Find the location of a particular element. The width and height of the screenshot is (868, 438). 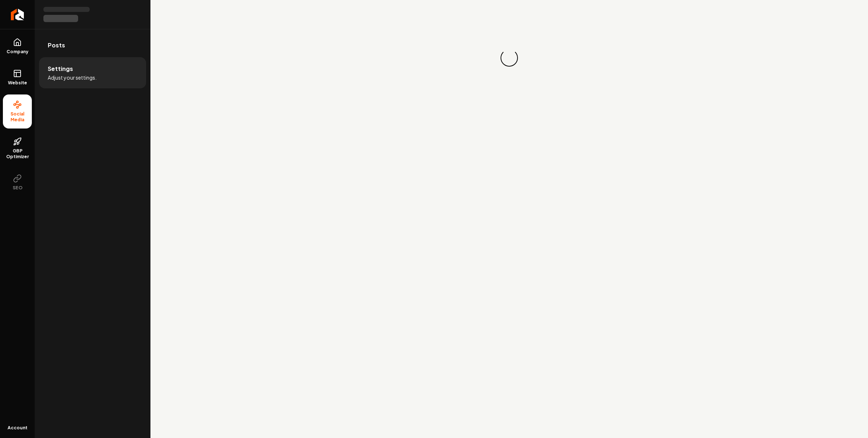

span: Settings is located at coordinates (60, 69).